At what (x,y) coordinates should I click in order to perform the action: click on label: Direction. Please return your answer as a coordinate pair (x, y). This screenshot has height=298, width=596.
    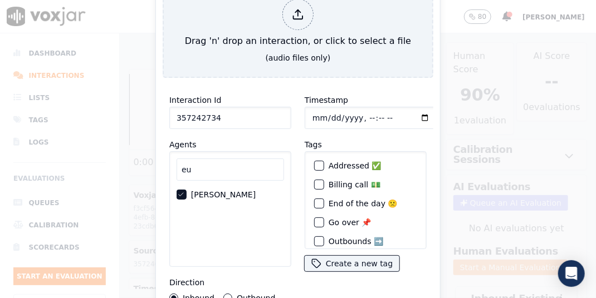
    Looking at the image, I should click on (186, 283).